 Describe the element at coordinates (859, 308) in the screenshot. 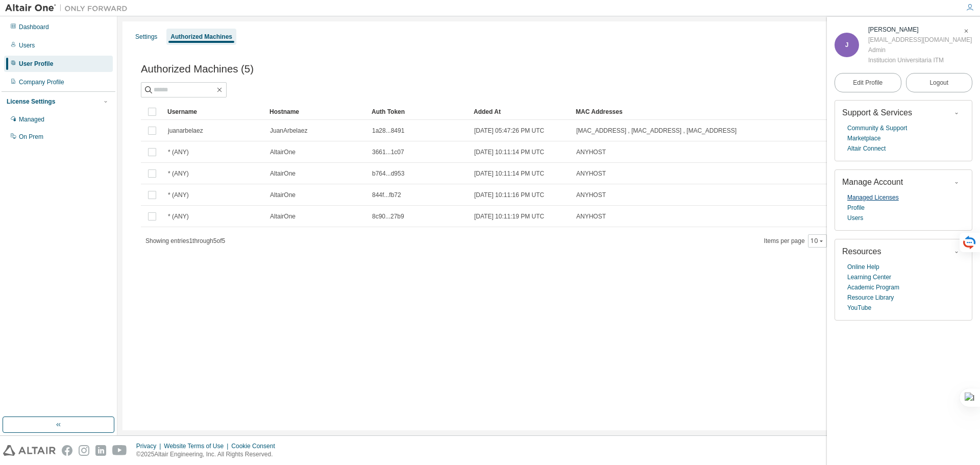

I see `a: YouTube` at that location.